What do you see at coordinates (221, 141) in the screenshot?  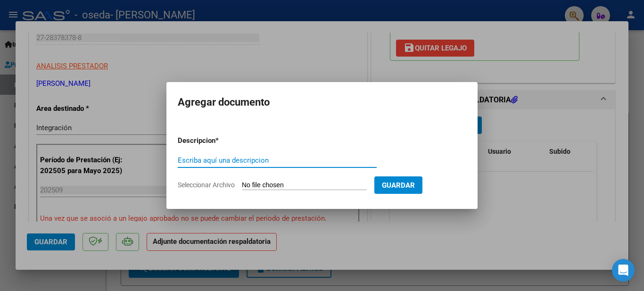 I see `p: Descripcion` at bounding box center [221, 141].